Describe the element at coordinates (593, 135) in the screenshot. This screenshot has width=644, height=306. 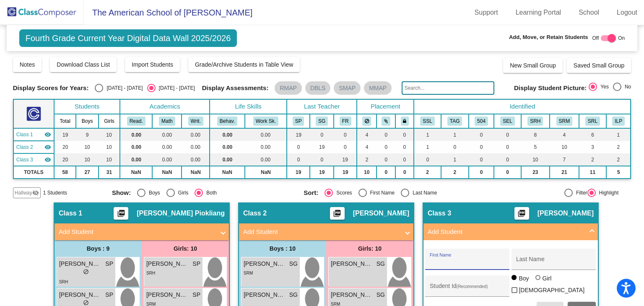
I see `td: 6` at that location.